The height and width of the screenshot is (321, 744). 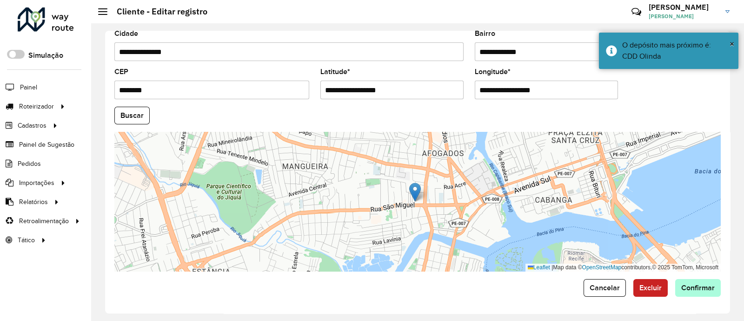 What do you see at coordinates (602, 267) in the screenshot?
I see `a: OpenStreetMap` at bounding box center [602, 267].